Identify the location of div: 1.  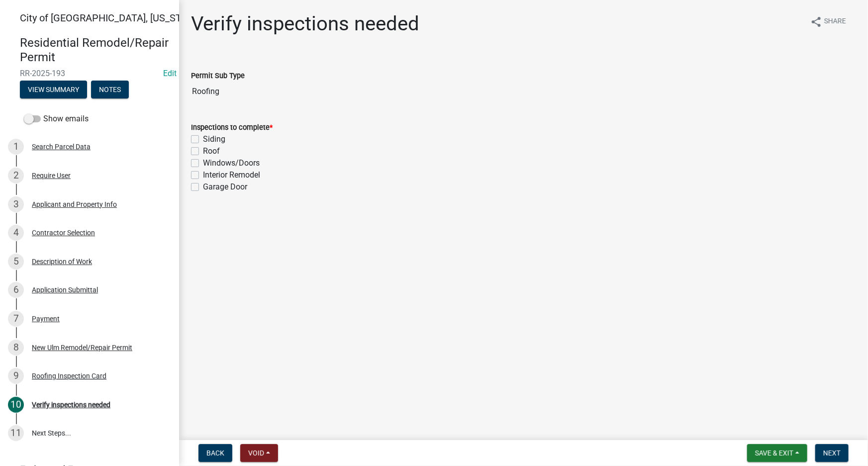
(16, 147).